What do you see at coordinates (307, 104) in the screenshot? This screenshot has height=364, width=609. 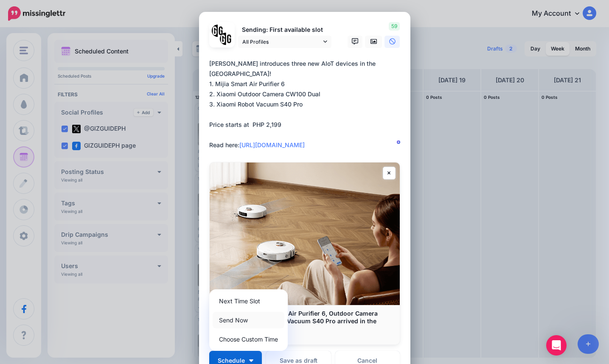 I see `textarea: To enrich screen reader interactions, please activate Accessibility in Grammarly extension settings` at bounding box center [307, 104].